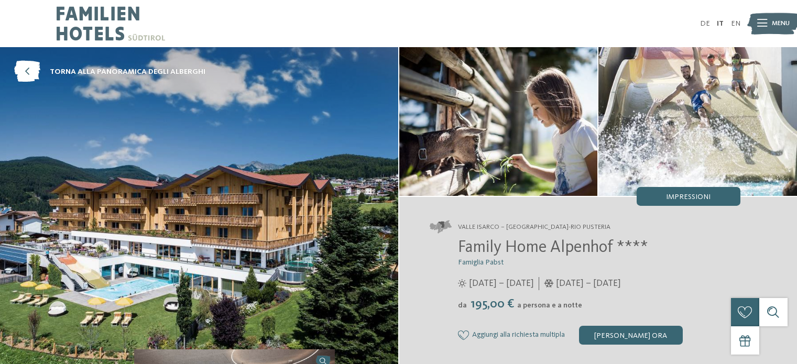  I want to click on i: Orari d'apertura estate, so click(462, 283).